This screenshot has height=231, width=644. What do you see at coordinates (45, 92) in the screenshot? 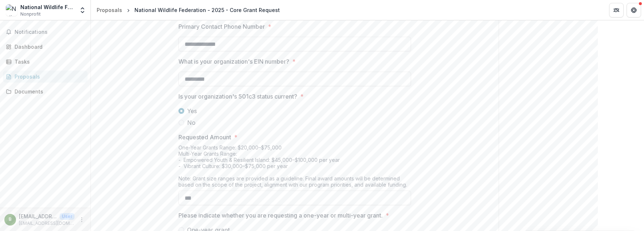
I see `a: Documents` at bounding box center [45, 92].